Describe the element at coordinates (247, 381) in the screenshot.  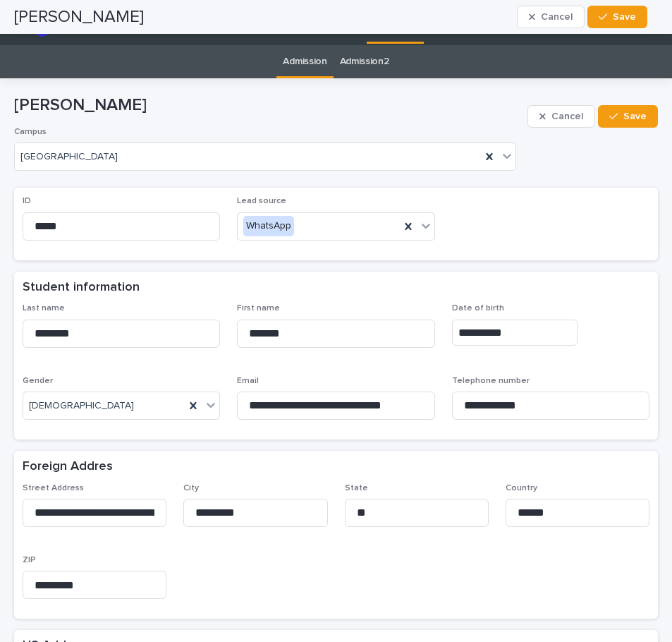
I see `span: Email` at that location.